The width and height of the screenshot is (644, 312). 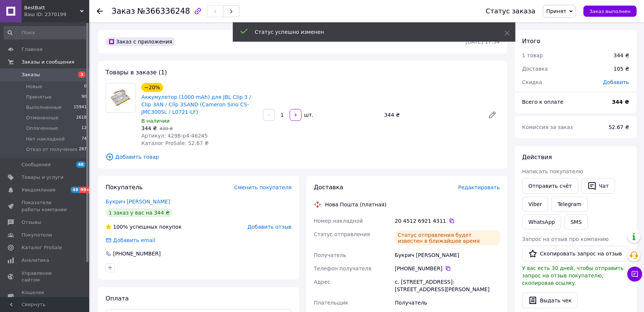 I want to click on span: Всего к оплате, so click(x=543, y=102).